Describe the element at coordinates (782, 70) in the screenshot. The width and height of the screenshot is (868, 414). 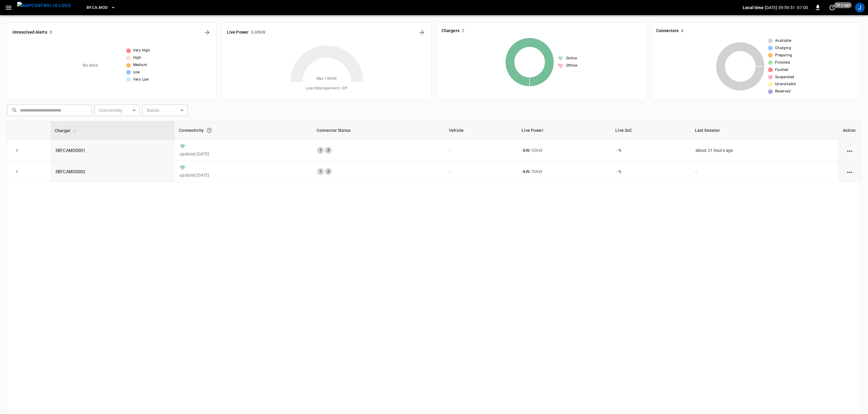
I see `span: Faulted` at that location.